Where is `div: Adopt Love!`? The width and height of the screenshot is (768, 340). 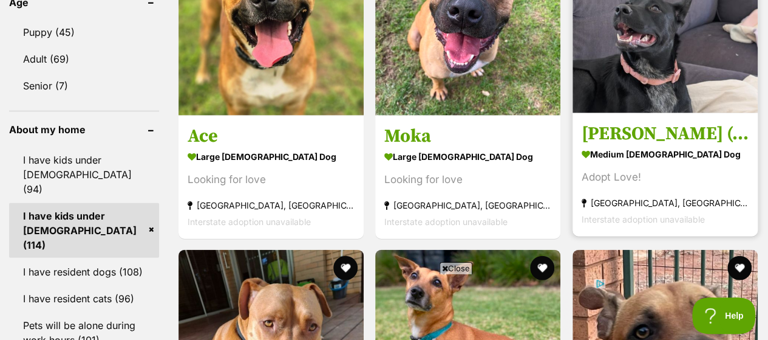 div: Adopt Love! is located at coordinates (665, 176).